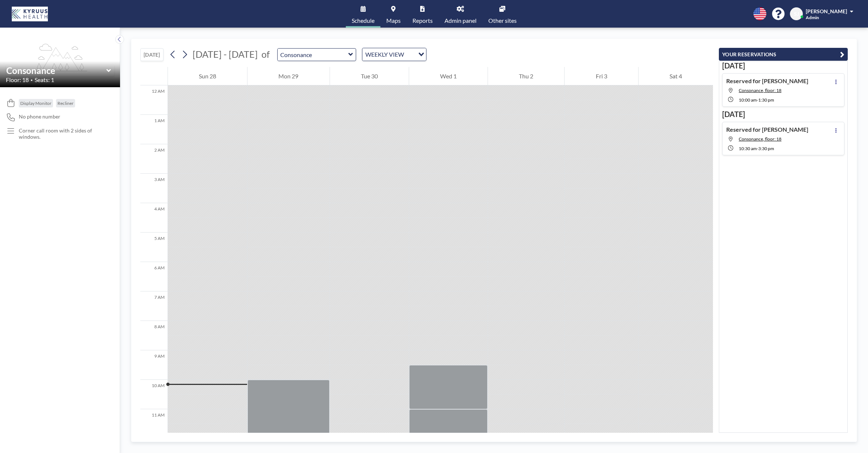 This screenshot has width=868, height=453. What do you see at coordinates (783, 54) in the screenshot?
I see `button: YOUR RESERVATIONS` at bounding box center [783, 54].